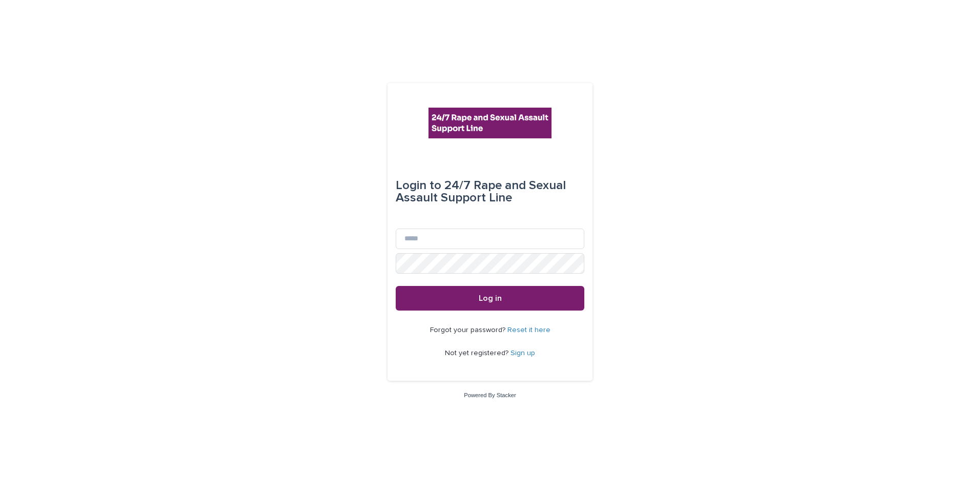 The width and height of the screenshot is (980, 493). I want to click on span: Login to, so click(418, 185).